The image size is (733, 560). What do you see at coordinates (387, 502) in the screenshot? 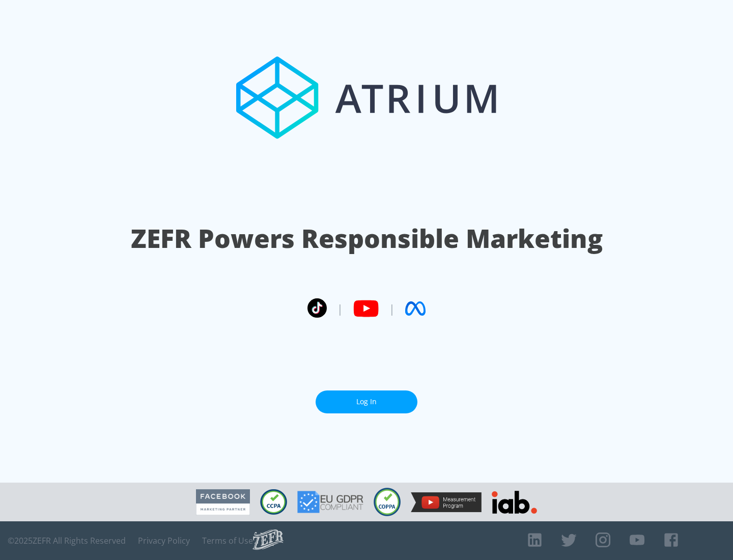
I see `img: COPPA Compliant` at bounding box center [387, 502].